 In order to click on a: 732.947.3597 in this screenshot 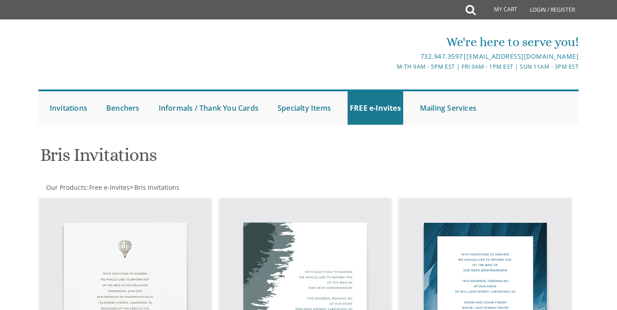, I will do `click(442, 56)`.